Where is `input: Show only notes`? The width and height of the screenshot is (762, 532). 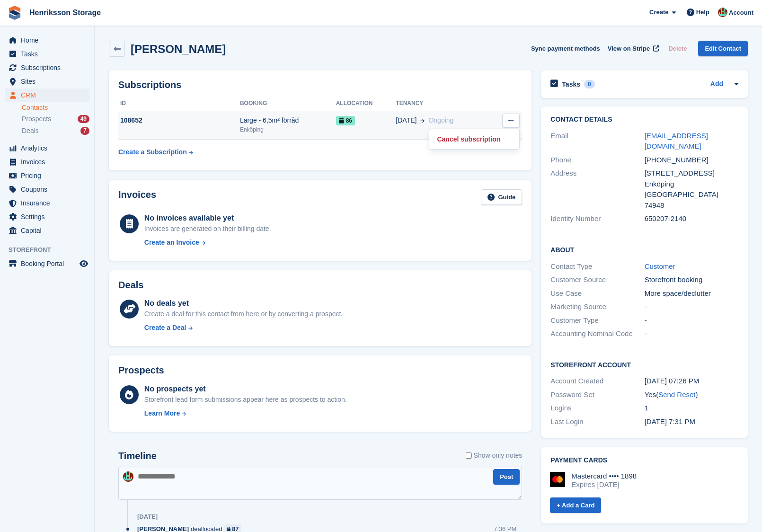
input: Show only notes is located at coordinates (469, 456).